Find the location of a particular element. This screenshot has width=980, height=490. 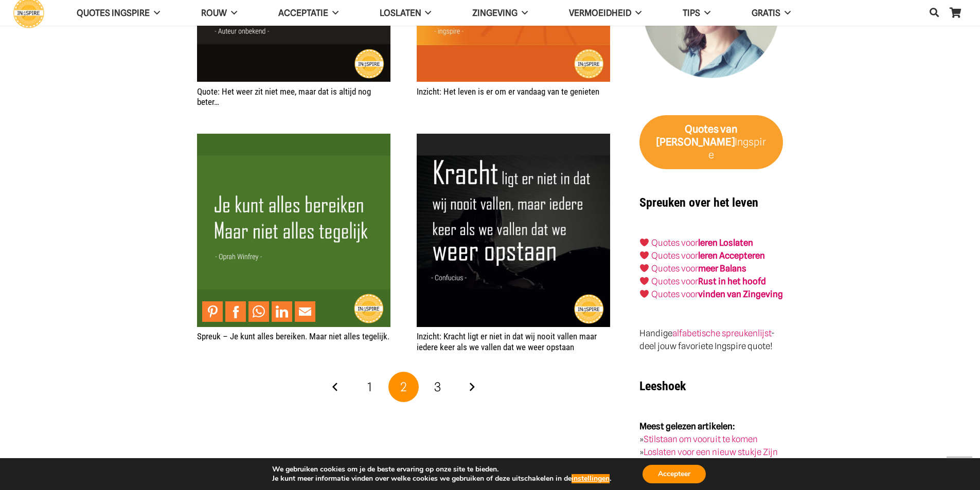

span: Pagina 2 is located at coordinates (404, 387).